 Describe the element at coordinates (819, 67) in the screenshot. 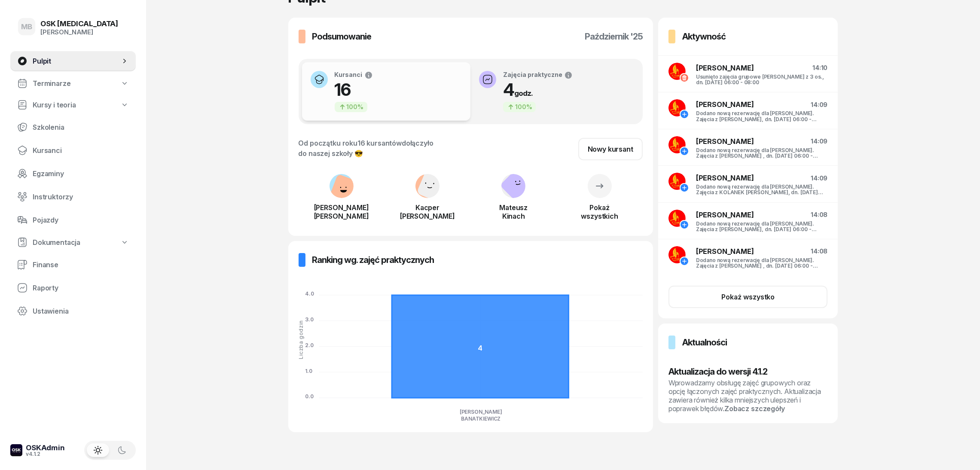

I see `span: 14:10` at that location.